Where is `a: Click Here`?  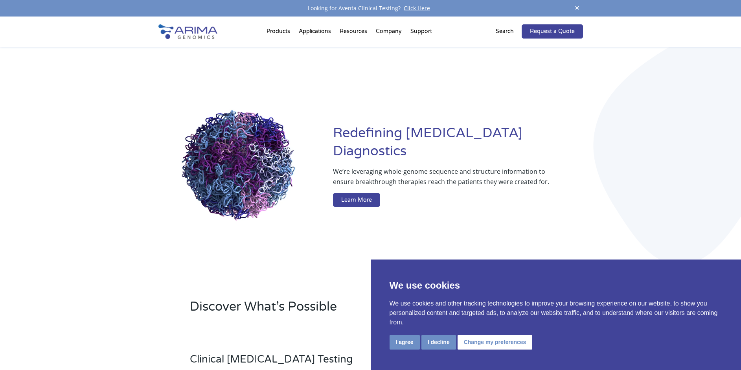
a: Click Here is located at coordinates (417, 8).